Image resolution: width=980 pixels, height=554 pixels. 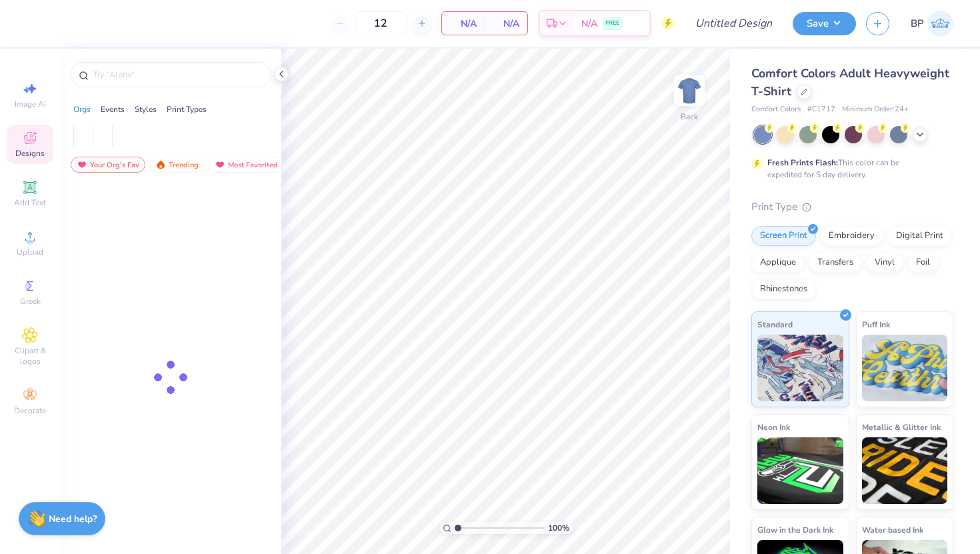 What do you see at coordinates (835, 263) in the screenshot?
I see `div: Transfers` at bounding box center [835, 263].